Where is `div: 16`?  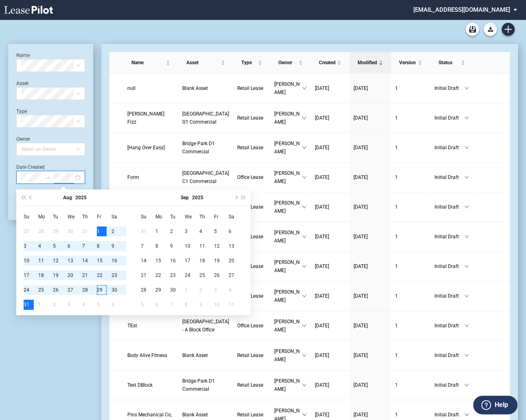
div: 16 is located at coordinates (116, 261).